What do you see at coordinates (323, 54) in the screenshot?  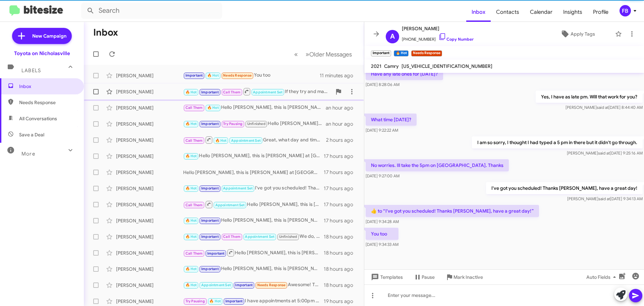 I see `nav: Page navigation example` at bounding box center [323, 54].